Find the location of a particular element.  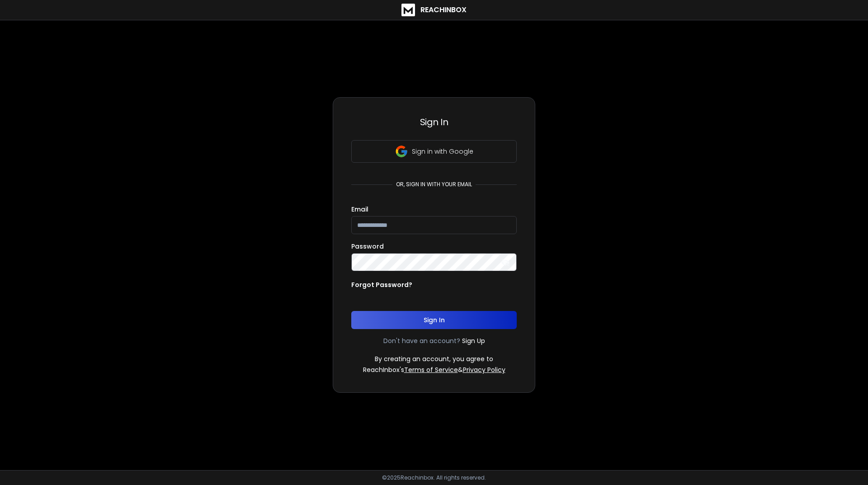

label: Email is located at coordinates (360, 209).